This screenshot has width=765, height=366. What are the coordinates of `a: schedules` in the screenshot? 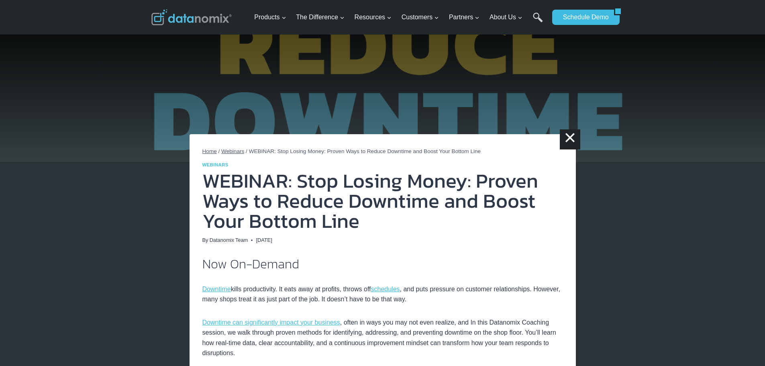 It's located at (385, 289).